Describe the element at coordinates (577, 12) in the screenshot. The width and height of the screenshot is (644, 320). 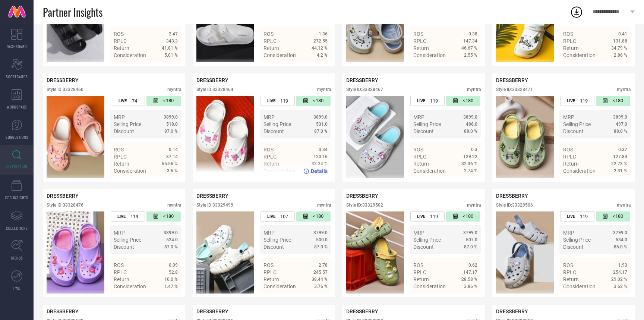
I see `div: Open download list` at that location.